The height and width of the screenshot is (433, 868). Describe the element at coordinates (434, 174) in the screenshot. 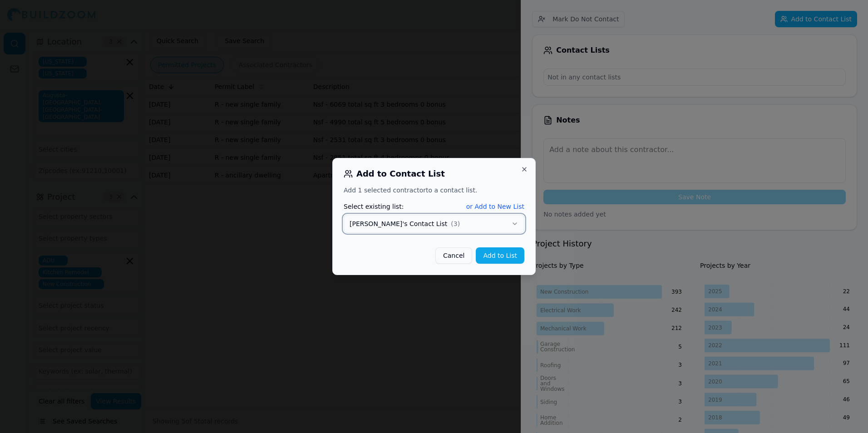

I see `h2: Add to Contact List` at that location.